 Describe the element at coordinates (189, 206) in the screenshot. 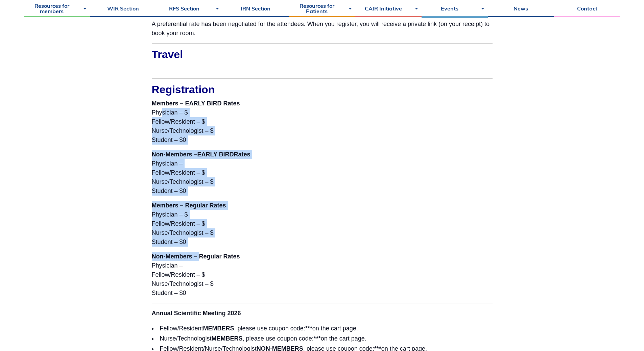

I see `strong: Members – Regular Rates` at that location.